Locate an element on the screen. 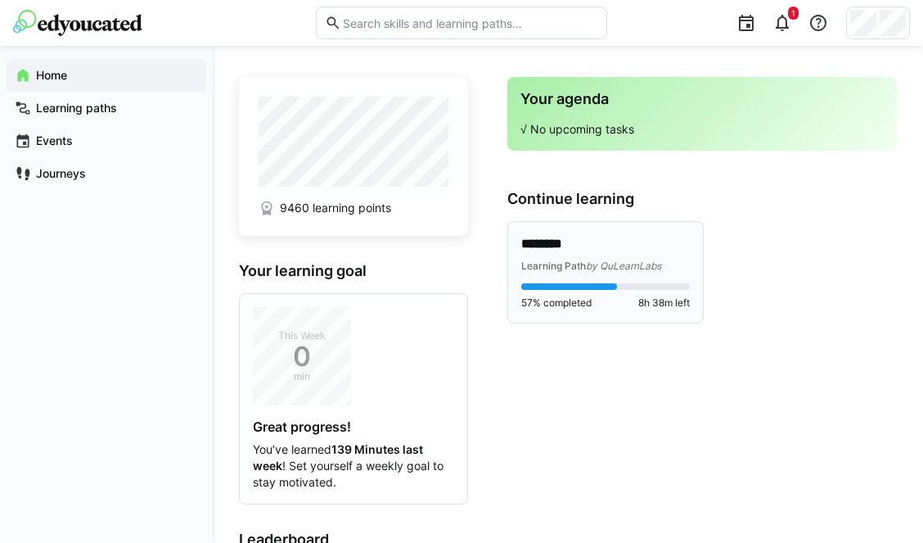 This screenshot has height=543, width=923. span: 9460 learning points is located at coordinates (336, 208).